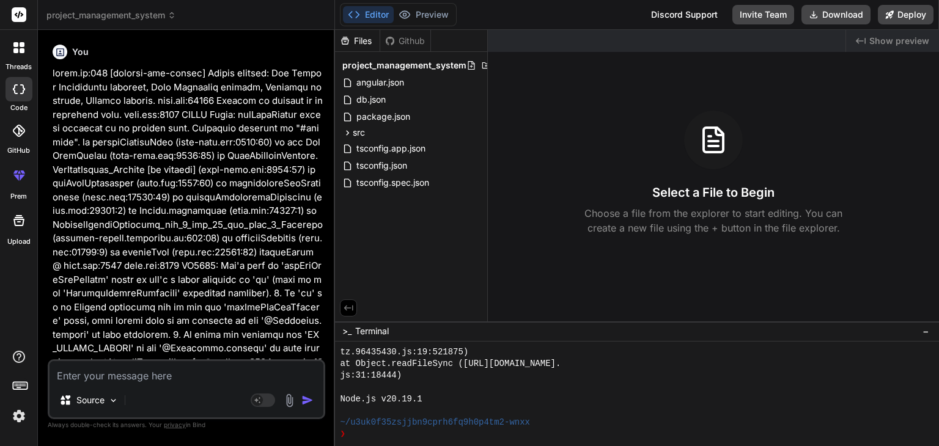 This screenshot has height=446, width=939. I want to click on span: js:31:18444), so click(371, 376).